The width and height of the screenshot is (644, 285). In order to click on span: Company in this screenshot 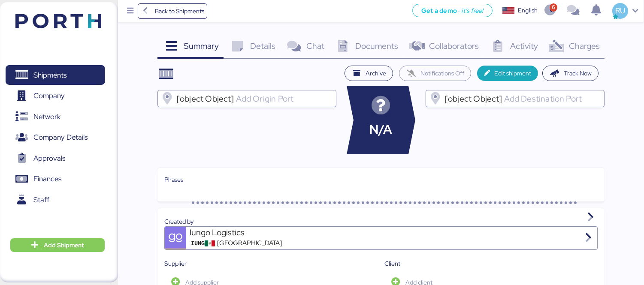, I will do `click(49, 96)`.